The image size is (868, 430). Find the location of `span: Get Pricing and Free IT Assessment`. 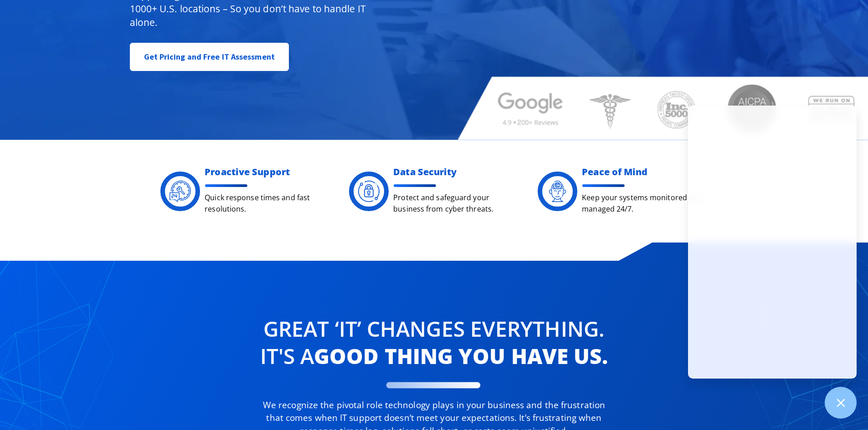

span: Get Pricing and Free IT Assessment is located at coordinates (209, 57).